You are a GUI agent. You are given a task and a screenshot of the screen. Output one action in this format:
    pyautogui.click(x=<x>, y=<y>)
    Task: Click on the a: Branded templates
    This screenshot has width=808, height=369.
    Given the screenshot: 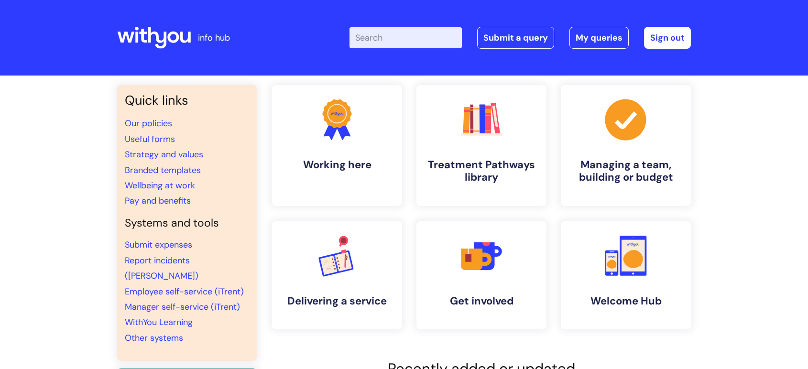 What is the action you would take?
    pyautogui.click(x=163, y=170)
    